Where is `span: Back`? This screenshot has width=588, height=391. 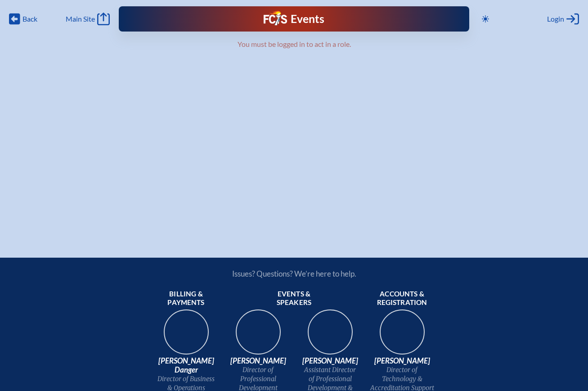
span: Back is located at coordinates (30, 19).